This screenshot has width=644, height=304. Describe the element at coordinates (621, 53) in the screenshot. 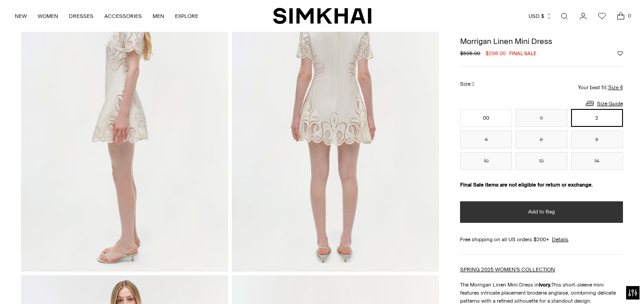

I see `button: Add to Wishlist` at that location.